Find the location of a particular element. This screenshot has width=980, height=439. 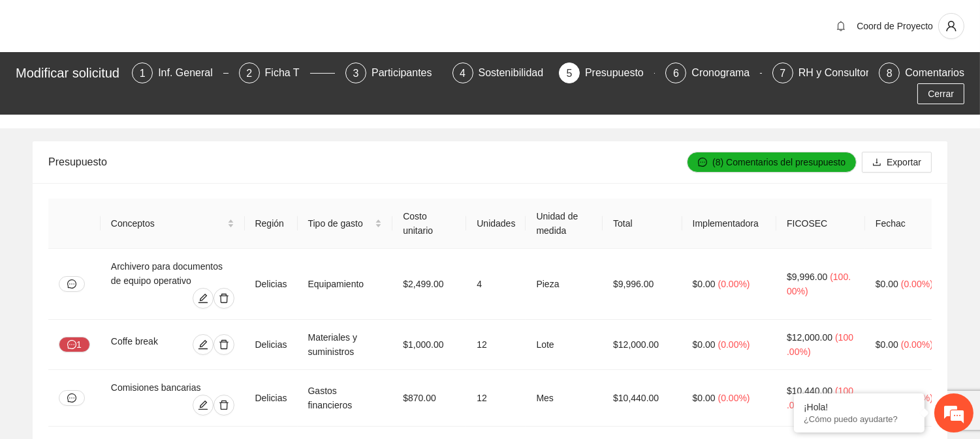

td: 4 is located at coordinates (496, 285).